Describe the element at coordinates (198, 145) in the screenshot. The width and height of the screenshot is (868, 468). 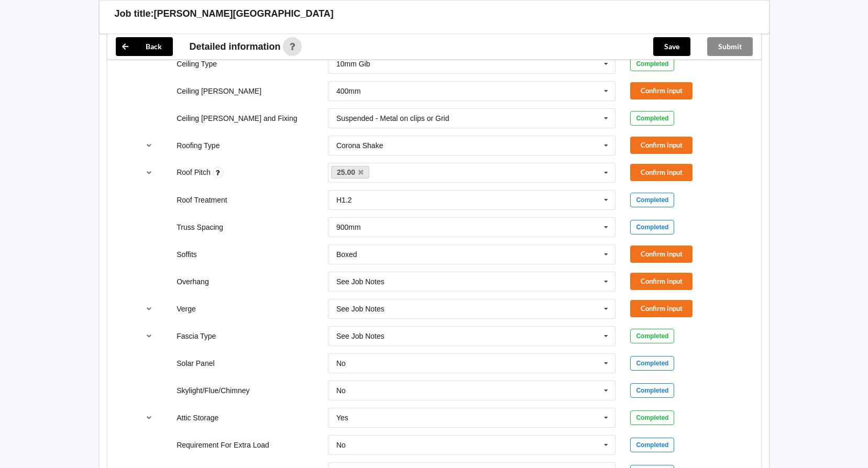
I see `label: Roofing Type` at that location.